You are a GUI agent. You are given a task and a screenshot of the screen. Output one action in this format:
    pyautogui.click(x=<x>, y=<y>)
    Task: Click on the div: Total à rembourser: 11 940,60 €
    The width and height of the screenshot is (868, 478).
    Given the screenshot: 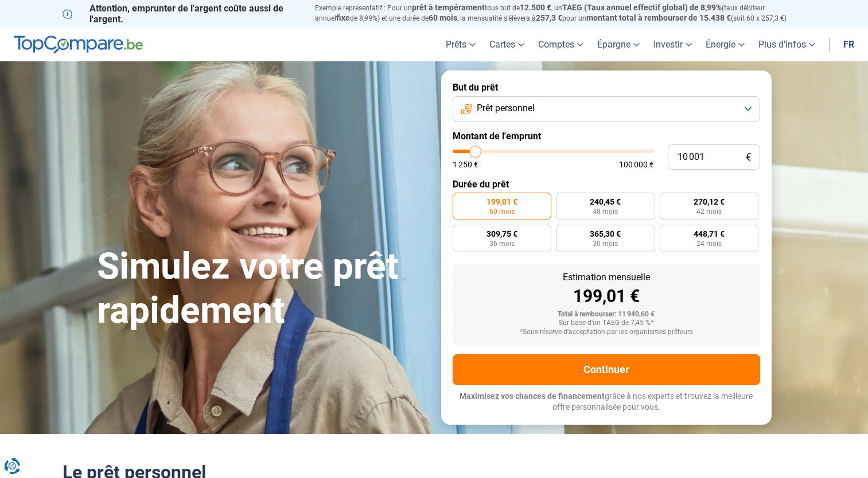 What is the action you would take?
    pyautogui.click(x=607, y=315)
    